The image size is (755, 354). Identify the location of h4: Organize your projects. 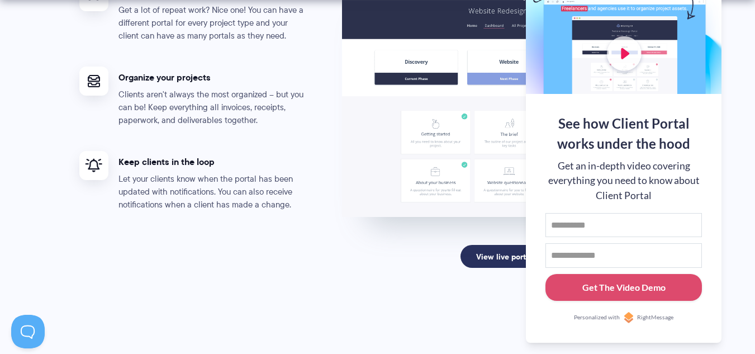
(213, 77).